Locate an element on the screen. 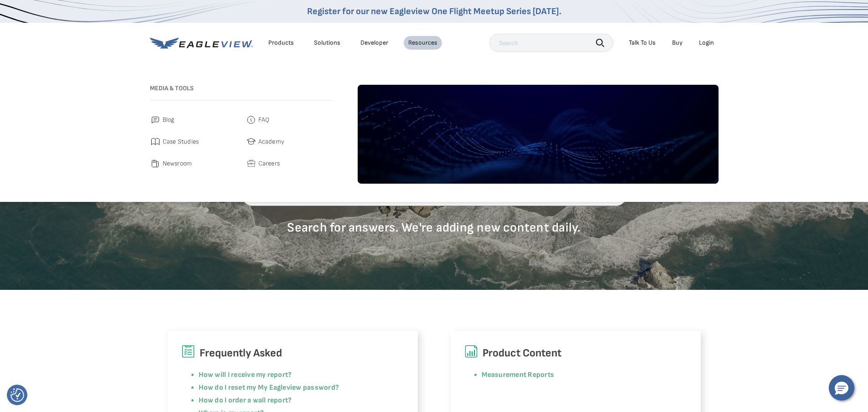 The width and height of the screenshot is (868, 412). a: How do I reset my My Eagleview password? is located at coordinates (269, 387).